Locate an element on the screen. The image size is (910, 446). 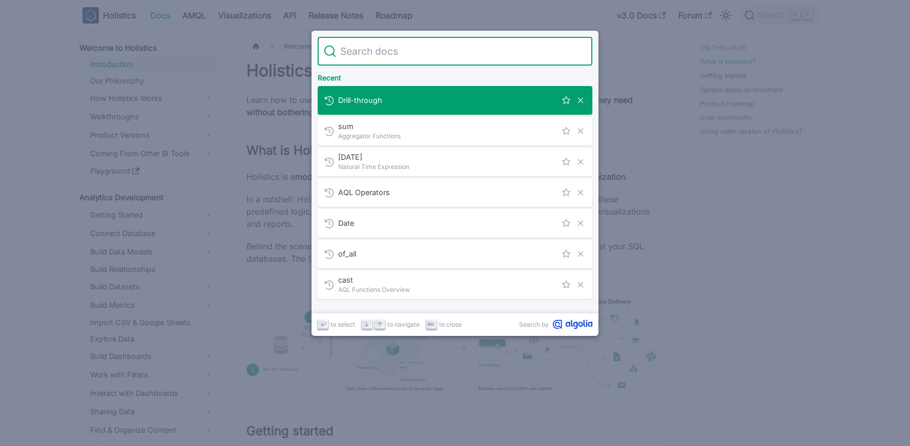
a: sum​Aggregator Functions is located at coordinates (455, 131).